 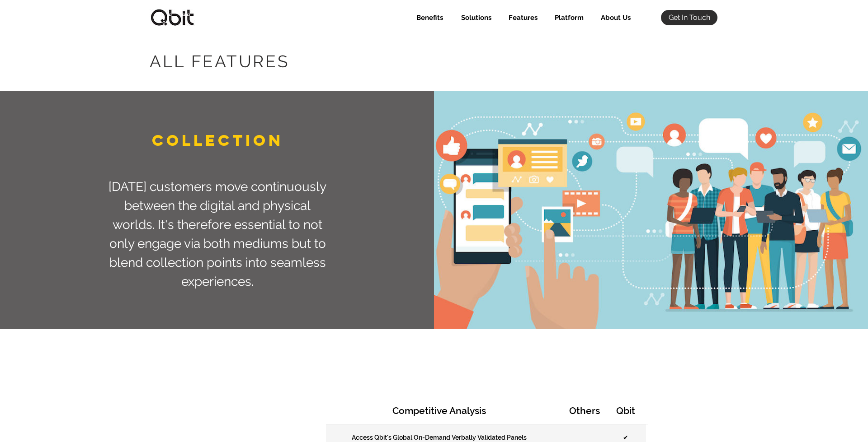 What do you see at coordinates (567, 17) in the screenshot?
I see `div: Platform` at bounding box center [567, 17].